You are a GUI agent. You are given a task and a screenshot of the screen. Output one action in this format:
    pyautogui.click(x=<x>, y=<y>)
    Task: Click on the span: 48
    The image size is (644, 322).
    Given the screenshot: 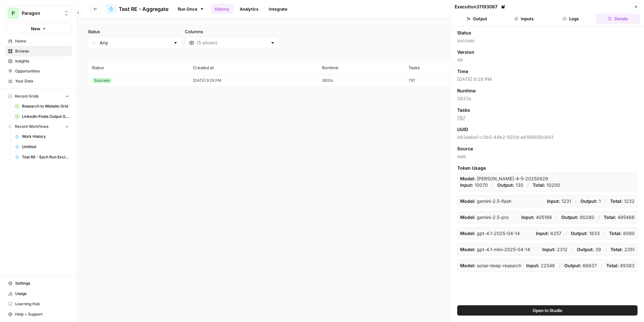 What is the action you would take?
    pyautogui.click(x=547, y=60)
    